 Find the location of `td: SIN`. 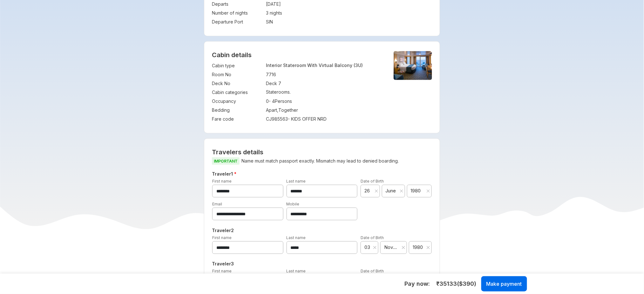

td: SIN is located at coordinates (349, 22).